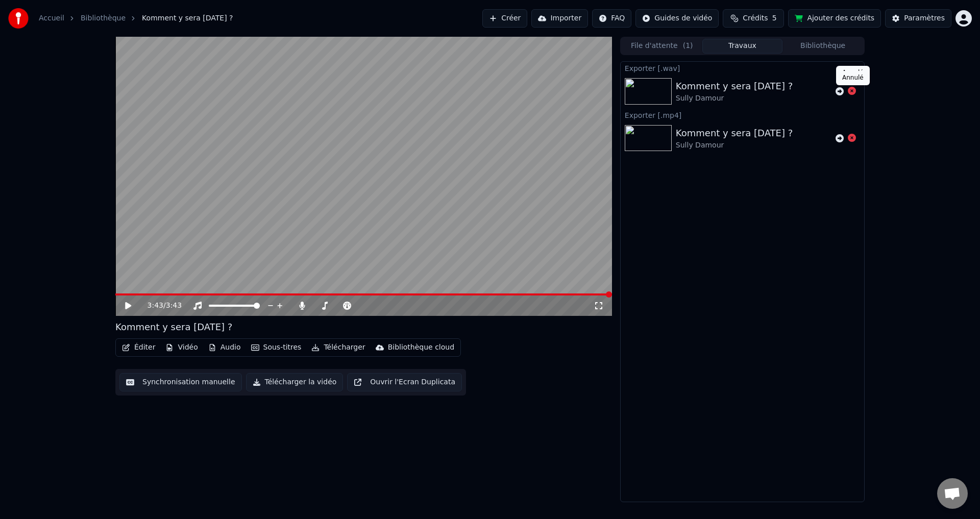  I want to click on button: Télécharger la vidéo, so click(294, 383).